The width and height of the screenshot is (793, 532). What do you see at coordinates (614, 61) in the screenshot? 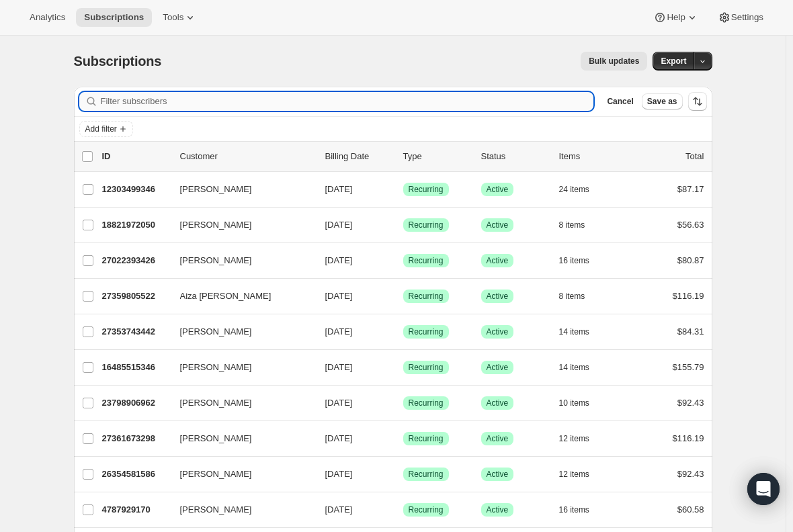
I see `span: Bulk updates` at bounding box center [614, 61].